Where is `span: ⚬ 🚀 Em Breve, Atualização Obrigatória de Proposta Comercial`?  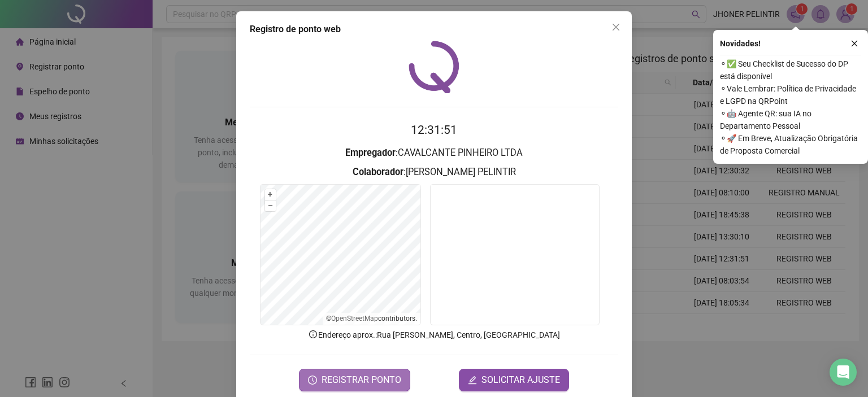 span: ⚬ 🚀 Em Breve, Atualização Obrigatória de Proposta Comercial is located at coordinates (790, 144).